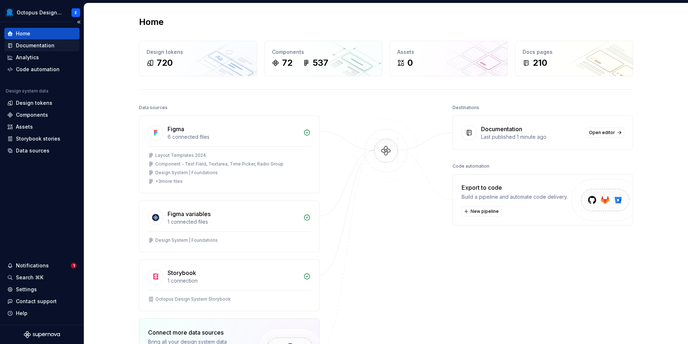  Describe the element at coordinates (42, 127) in the screenshot. I see `a: Assets` at that location.